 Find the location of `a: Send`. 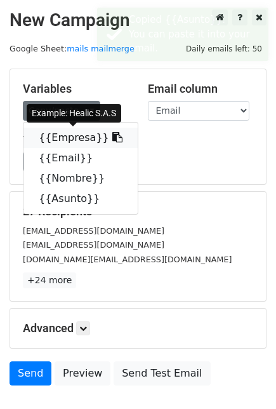

a: Send is located at coordinates (30, 374).